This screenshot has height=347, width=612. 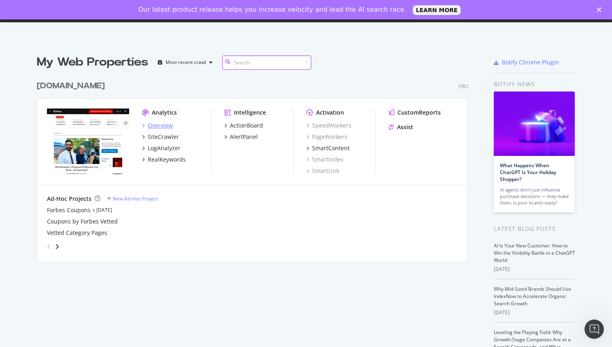 What do you see at coordinates (163, 137) in the screenshot?
I see `div: SiteCrawler` at bounding box center [163, 137].